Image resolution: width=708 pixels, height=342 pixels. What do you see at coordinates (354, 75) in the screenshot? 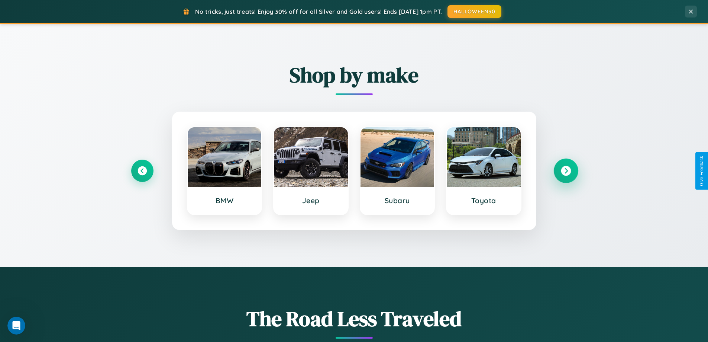
I see `h2: Shop by make` at bounding box center [354, 75].